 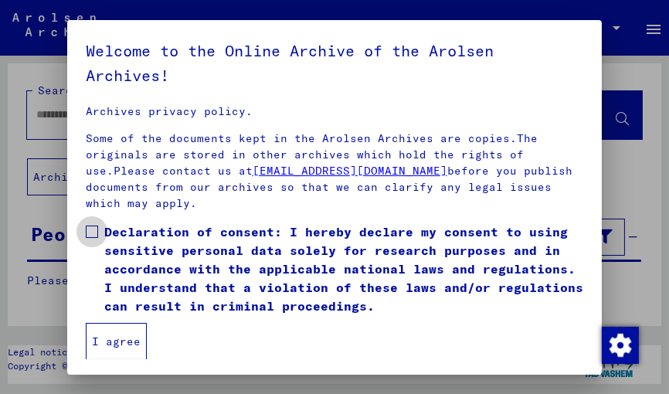 I want to click on span: Declaration of consent: I hereby declare my consent to using sensitive personal data solely for r..., so click(x=344, y=269).